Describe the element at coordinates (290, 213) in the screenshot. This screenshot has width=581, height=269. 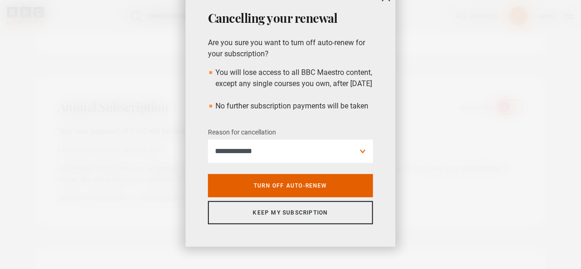
I see `a: Keep my subscription` at that location.